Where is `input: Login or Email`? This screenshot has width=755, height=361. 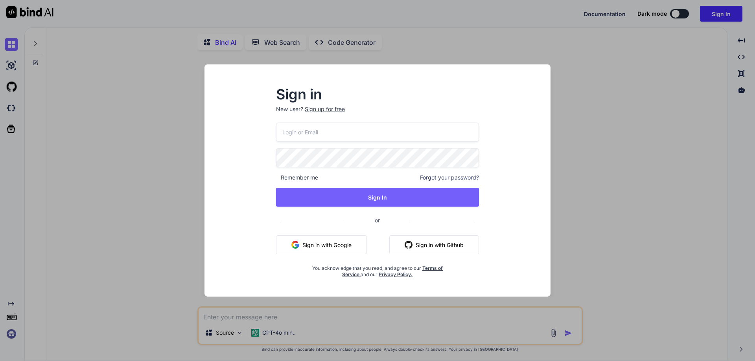
input: Login or Email is located at coordinates (377, 132).